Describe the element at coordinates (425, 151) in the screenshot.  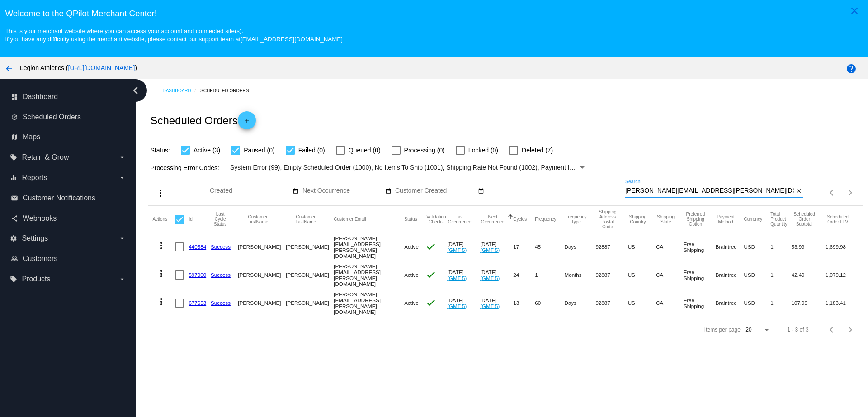
I see `span: Processing (0)` at that location.